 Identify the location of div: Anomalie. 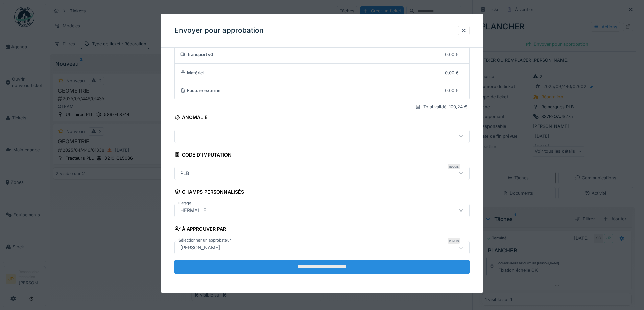
(191, 118).